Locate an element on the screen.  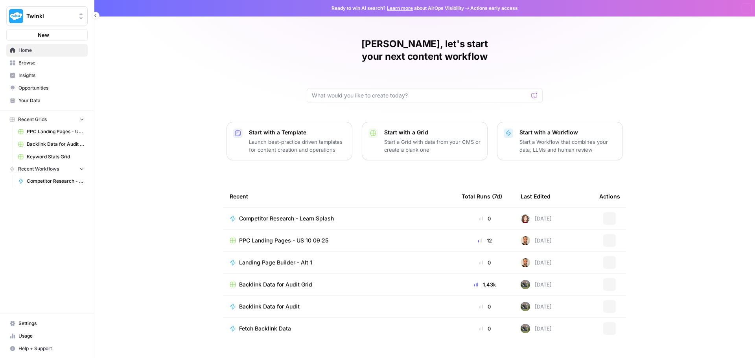
button: Help + Support is located at coordinates (47, 349).